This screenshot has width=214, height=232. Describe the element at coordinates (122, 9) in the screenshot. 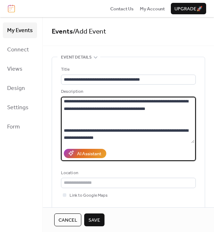

I see `a: Contact Us` at that location.